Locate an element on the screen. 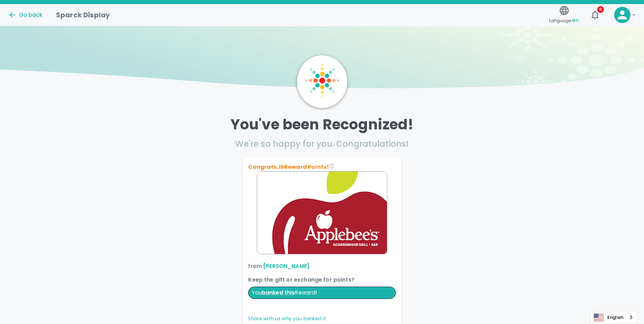 The height and width of the screenshot is (324, 644). button: Go back is located at coordinates (25, 15).